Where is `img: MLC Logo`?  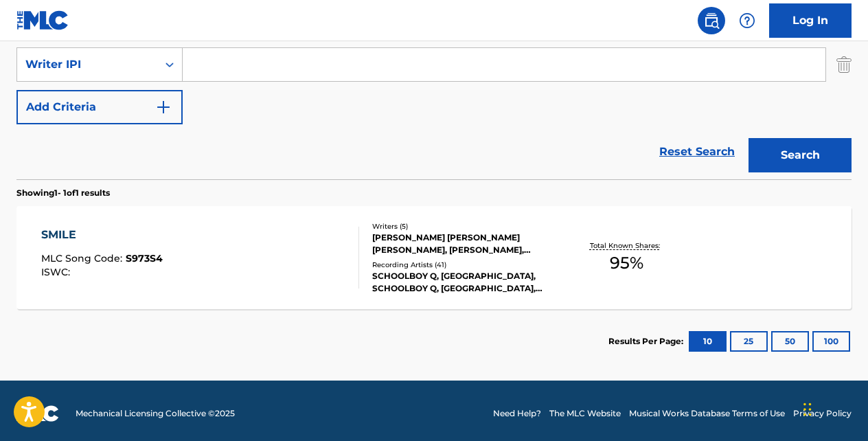 img: MLC Logo is located at coordinates (43, 20).